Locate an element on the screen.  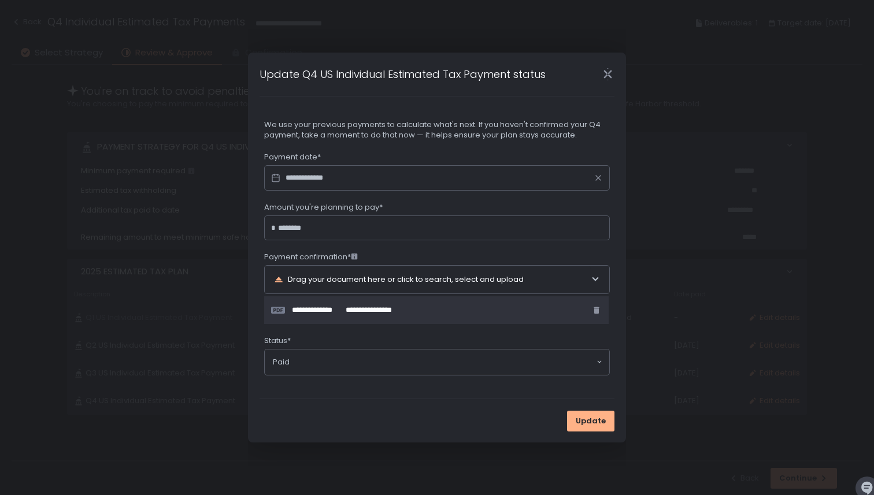
input: Datepicker input is located at coordinates (437, 178).